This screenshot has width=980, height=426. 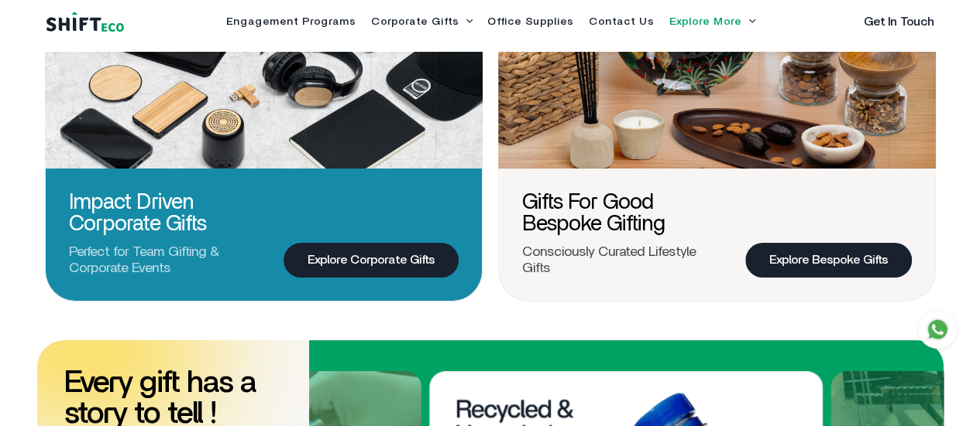 I want to click on a: Contact Us, so click(x=621, y=22).